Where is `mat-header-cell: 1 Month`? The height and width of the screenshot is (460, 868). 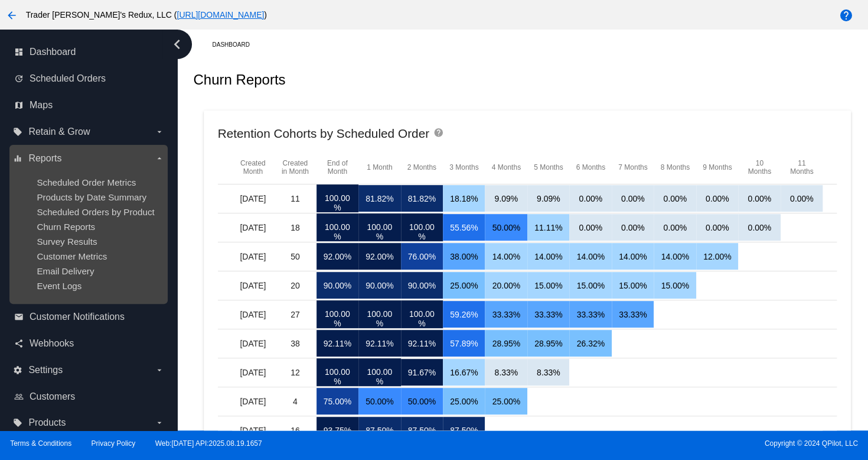 mat-header-cell: 1 Month is located at coordinates (379, 167).